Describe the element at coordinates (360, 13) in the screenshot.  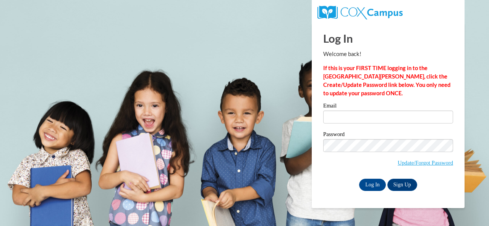
I see `img: COX Campus` at that location.